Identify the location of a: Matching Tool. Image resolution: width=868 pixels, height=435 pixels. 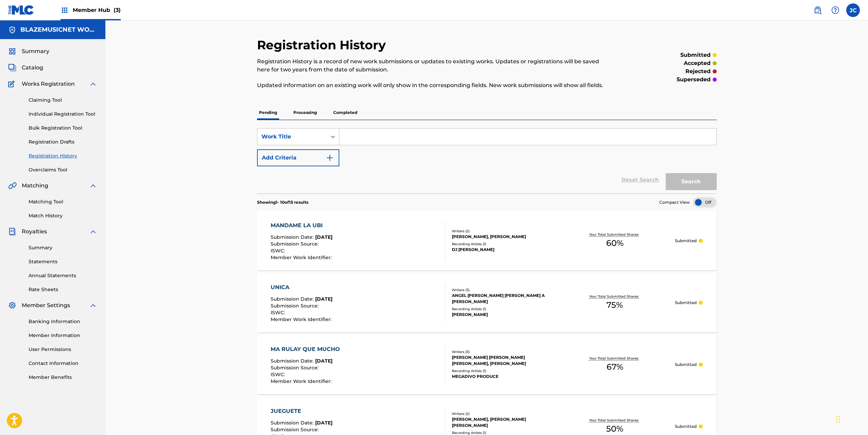
(63, 201).